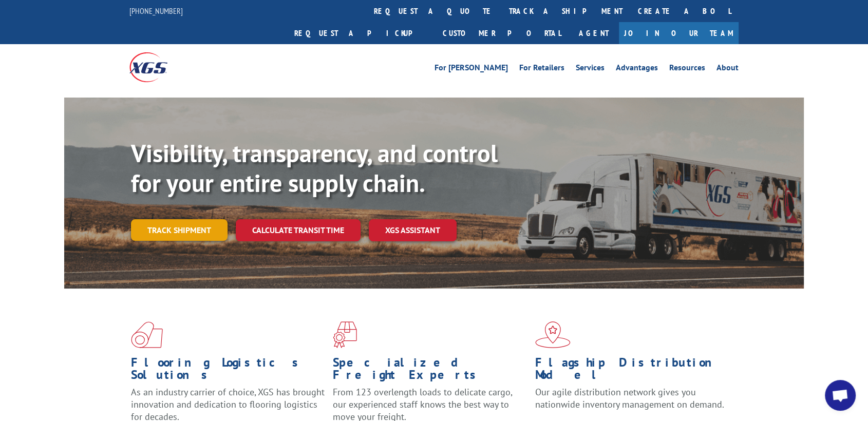 The width and height of the screenshot is (868, 421). Describe the element at coordinates (679, 33) in the screenshot. I see `a: Join Our Team` at that location.